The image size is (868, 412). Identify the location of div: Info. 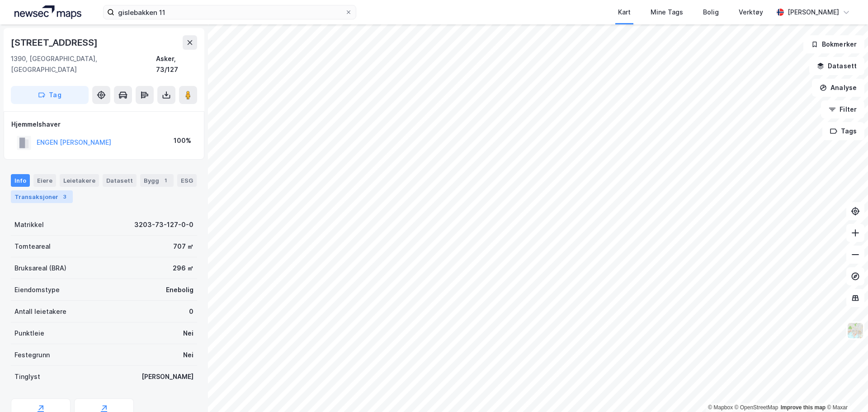
(20, 181).